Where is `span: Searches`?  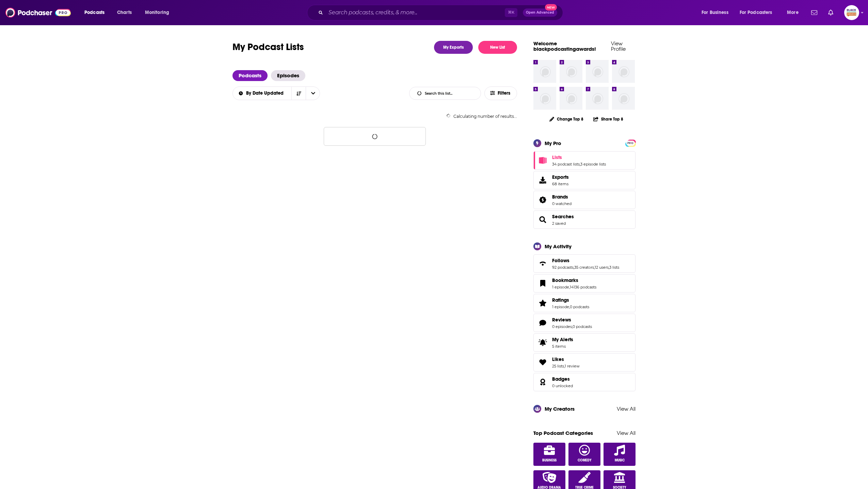 span: Searches is located at coordinates (563, 216).